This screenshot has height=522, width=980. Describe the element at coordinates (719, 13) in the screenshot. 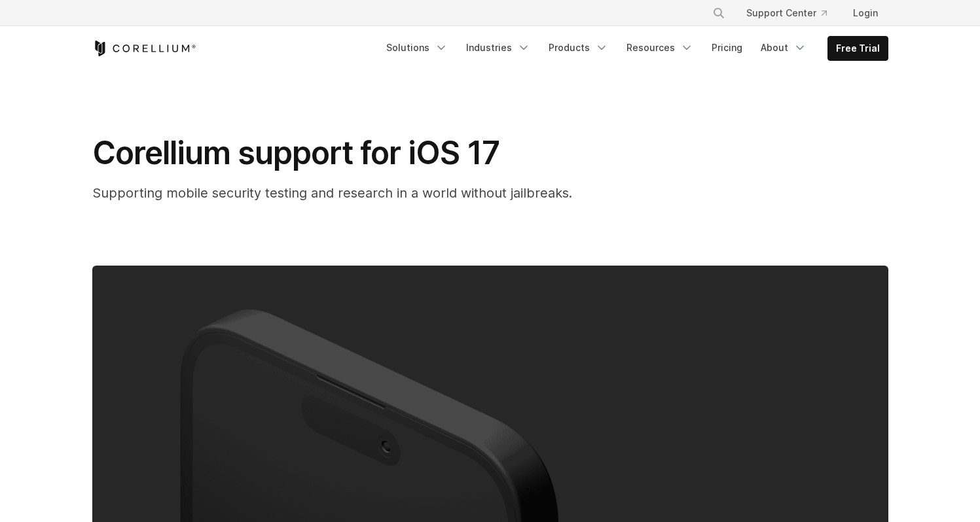

I see `button: Search` at that location.